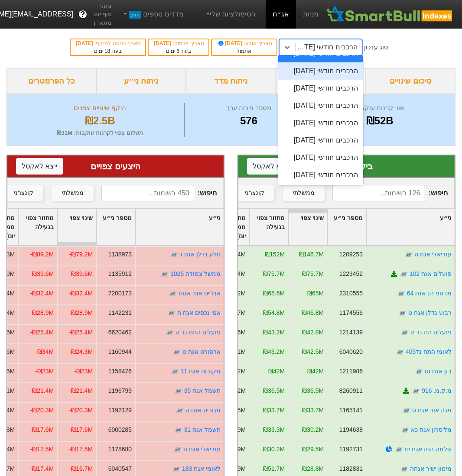 The height and width of the screenshot is (476, 462). Describe the element at coordinates (202, 391) in the screenshot. I see `a: חשמל אגח 35` at that location.